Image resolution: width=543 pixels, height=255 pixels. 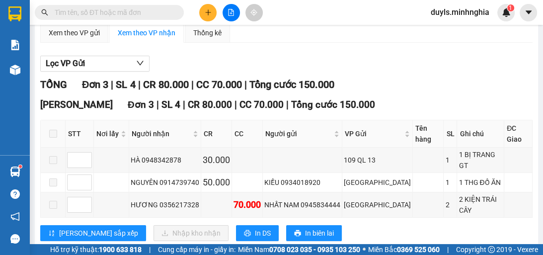 I want to click on span: duyls.minhnghia, so click(x=460, y=12).